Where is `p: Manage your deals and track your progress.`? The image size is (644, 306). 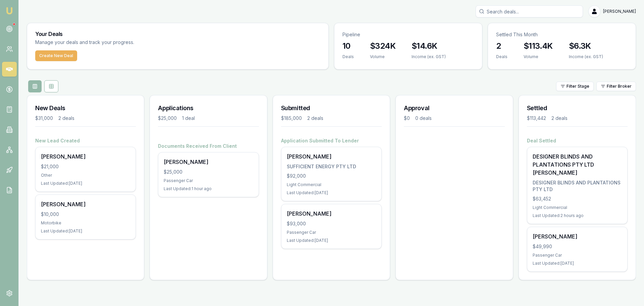
p: Manage your deals and track your progress. is located at coordinates (121, 43).